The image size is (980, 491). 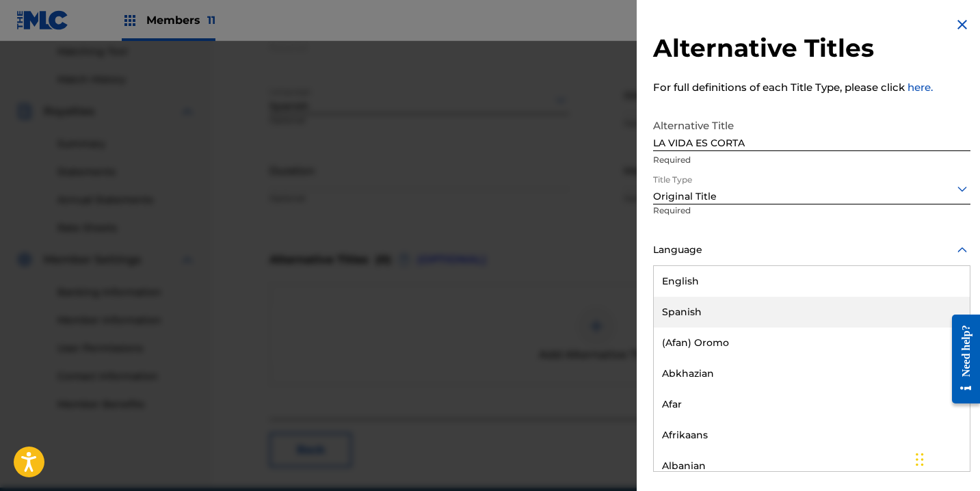 What do you see at coordinates (812, 48) in the screenshot?
I see `h2: Alternative Titles` at bounding box center [812, 48].